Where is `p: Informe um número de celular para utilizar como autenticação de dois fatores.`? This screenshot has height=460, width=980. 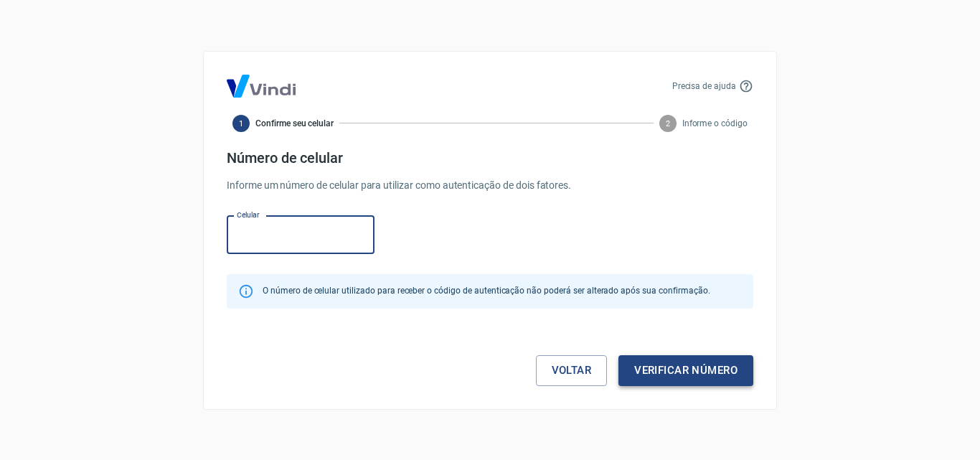
p: Informe um número de celular para utilizar como autenticação de dois fatores. is located at coordinates (490, 185).